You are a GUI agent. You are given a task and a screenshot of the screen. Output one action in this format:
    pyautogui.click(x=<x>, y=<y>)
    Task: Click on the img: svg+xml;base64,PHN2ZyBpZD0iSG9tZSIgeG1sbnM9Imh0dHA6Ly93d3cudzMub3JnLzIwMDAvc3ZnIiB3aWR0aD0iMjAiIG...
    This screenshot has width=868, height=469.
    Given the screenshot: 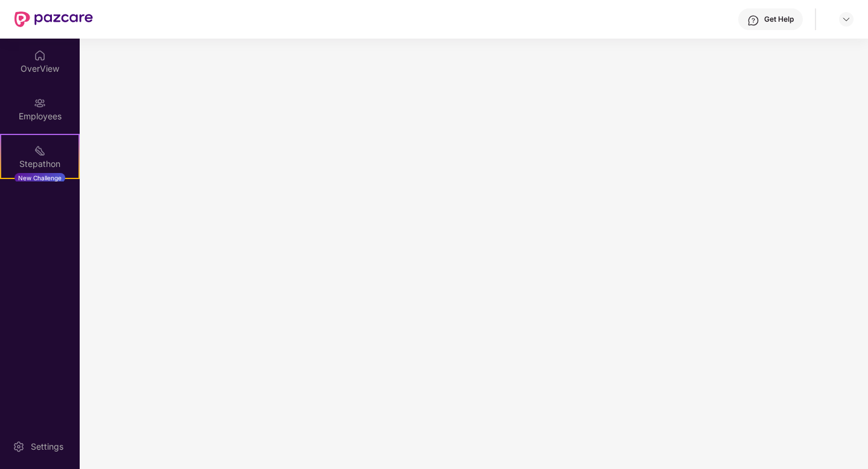 What is the action you would take?
    pyautogui.click(x=40, y=56)
    